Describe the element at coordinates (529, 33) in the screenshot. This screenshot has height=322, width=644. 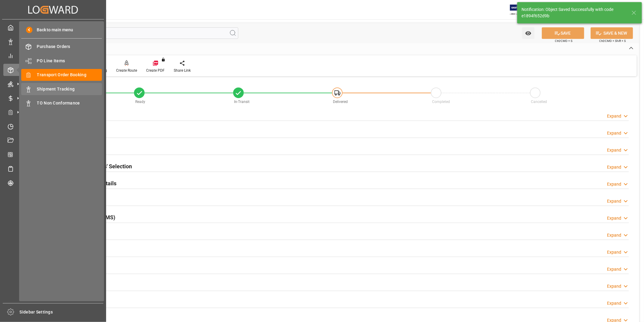
I see `button: open menu` at that location.